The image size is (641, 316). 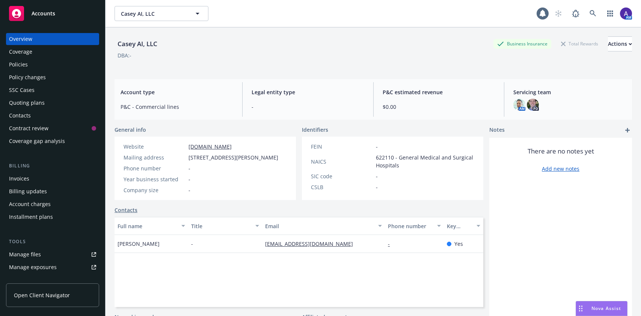 What do you see at coordinates (29, 128) in the screenshot?
I see `div: Contract review` at bounding box center [29, 128].